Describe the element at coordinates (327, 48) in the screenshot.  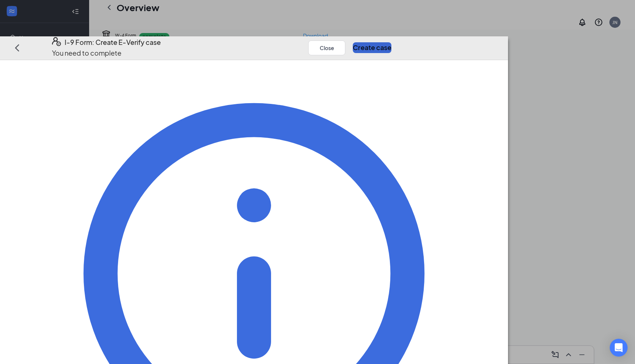
I see `button: Close` at that location.